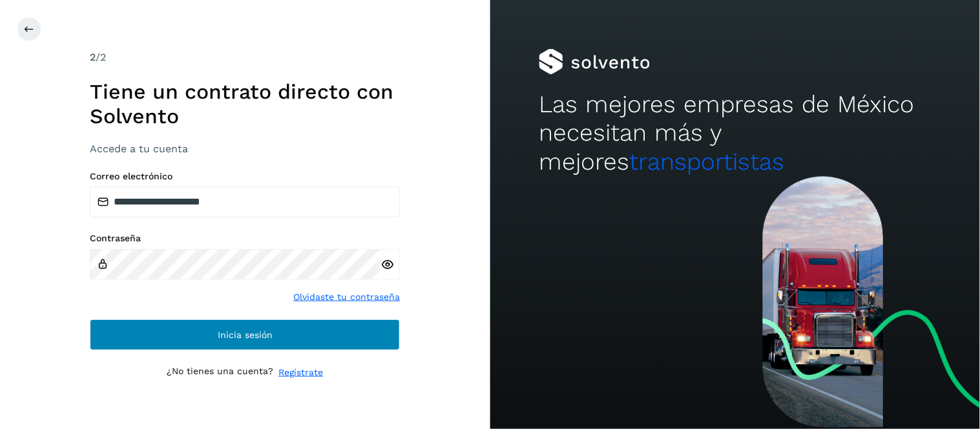 The image size is (980, 429). Describe the element at coordinates (245, 104) in the screenshot. I see `h1: Tiene un contrato directo con Solvento` at that location.